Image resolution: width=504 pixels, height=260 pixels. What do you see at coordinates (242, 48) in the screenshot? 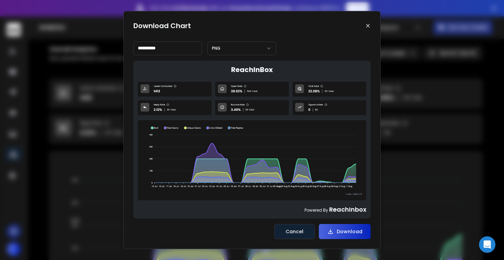
I see `button: PNG` at bounding box center [242, 48].